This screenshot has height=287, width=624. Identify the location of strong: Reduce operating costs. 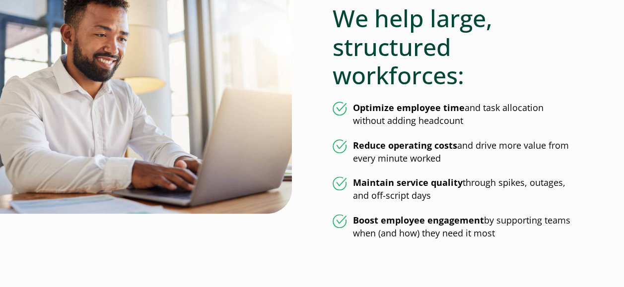
(405, 145).